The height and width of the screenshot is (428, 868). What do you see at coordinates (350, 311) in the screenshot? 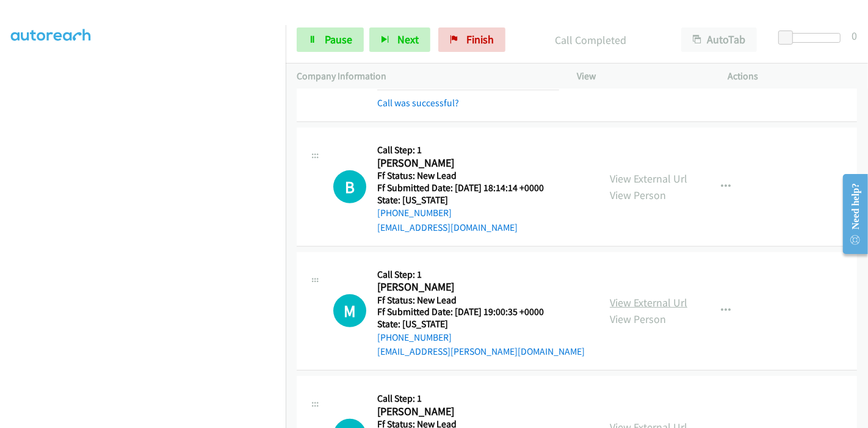
I see `div: The call is yet to be attempted` at bounding box center [350, 311].